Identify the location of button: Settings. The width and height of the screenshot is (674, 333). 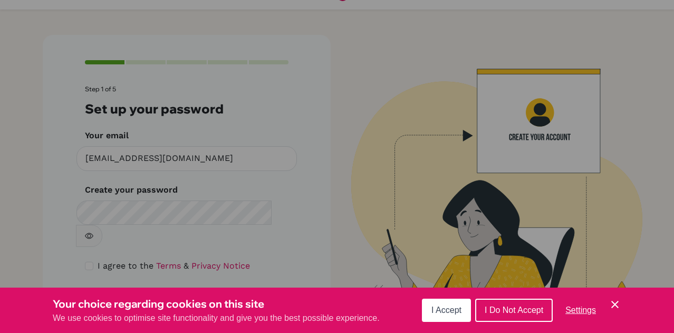
(581, 310).